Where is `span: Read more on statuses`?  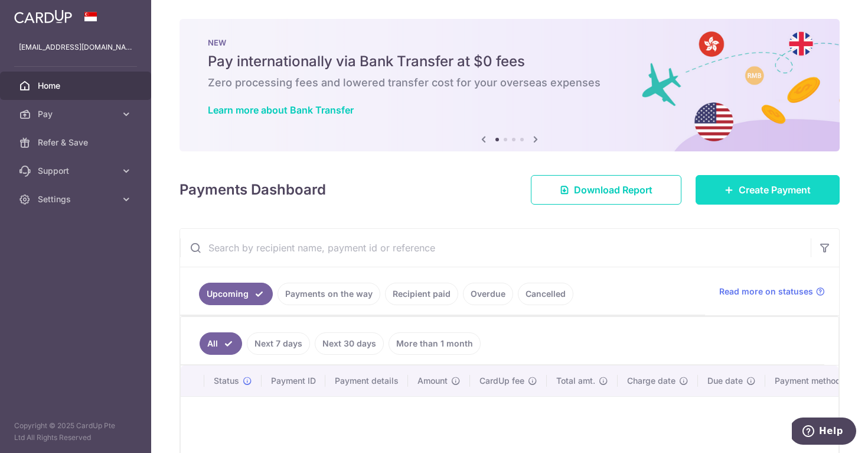 span: Read more on statuses is located at coordinates (766, 291).